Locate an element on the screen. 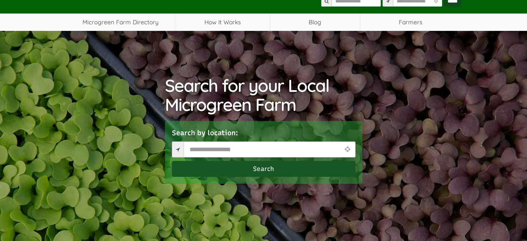 The image size is (527, 241). label: Search by location: is located at coordinates (205, 133).